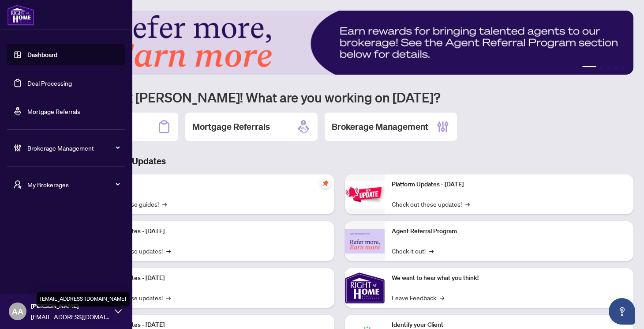 Image resolution: width=644 pixels, height=329 pixels. I want to click on a: Mortgage Referrals, so click(54, 111).